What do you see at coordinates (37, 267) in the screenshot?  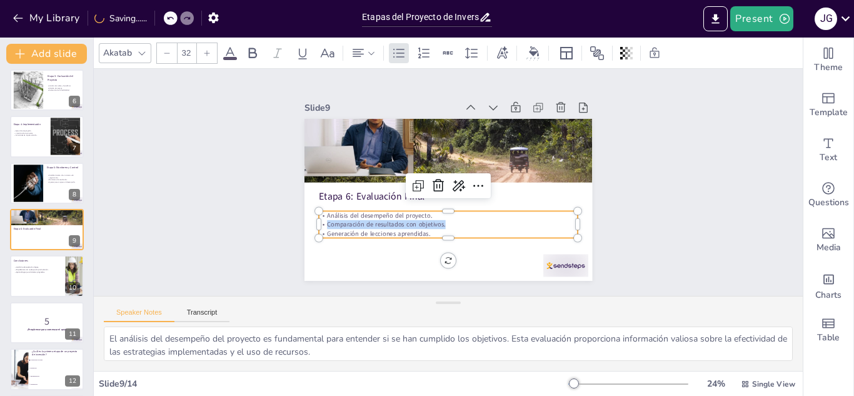 I see `p: Gestión adecuada de etapas.` at bounding box center [37, 267].